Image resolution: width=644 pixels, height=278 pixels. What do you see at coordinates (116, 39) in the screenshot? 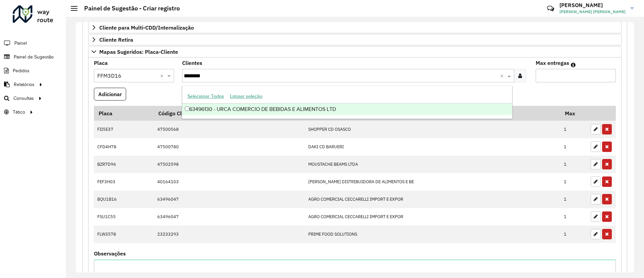
I see `span: Cliente Retira` at bounding box center [116, 39].